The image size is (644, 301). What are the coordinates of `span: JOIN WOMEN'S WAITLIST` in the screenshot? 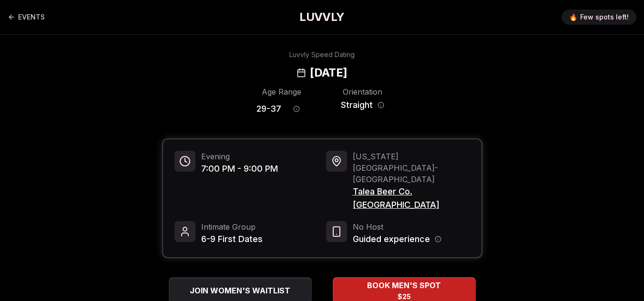 It's located at (240, 291).